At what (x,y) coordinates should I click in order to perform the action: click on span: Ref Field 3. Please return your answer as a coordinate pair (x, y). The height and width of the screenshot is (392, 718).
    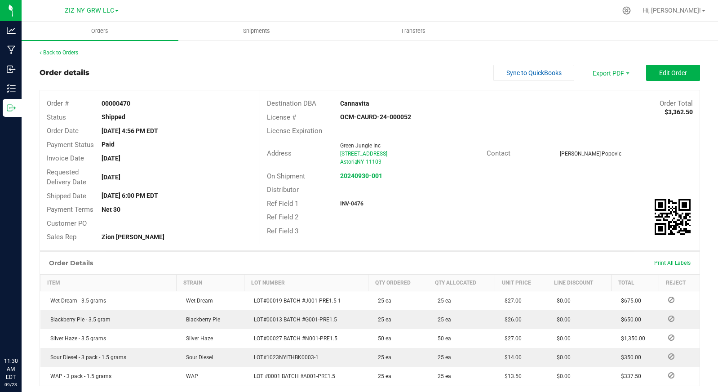
    Looking at the image, I should click on (282, 231).